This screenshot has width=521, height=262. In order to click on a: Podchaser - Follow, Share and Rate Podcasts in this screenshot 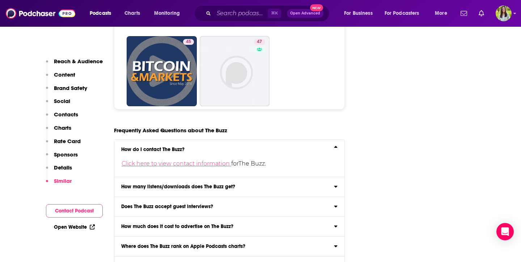, I will do `click(41, 13)`.